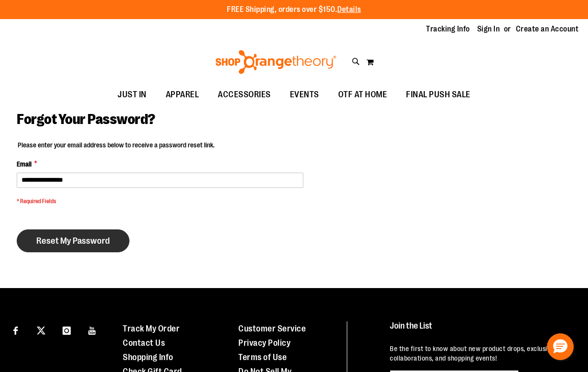 The width and height of the screenshot is (588, 372). Describe the element at coordinates (148, 357) in the screenshot. I see `a: Shopping Info` at that location.